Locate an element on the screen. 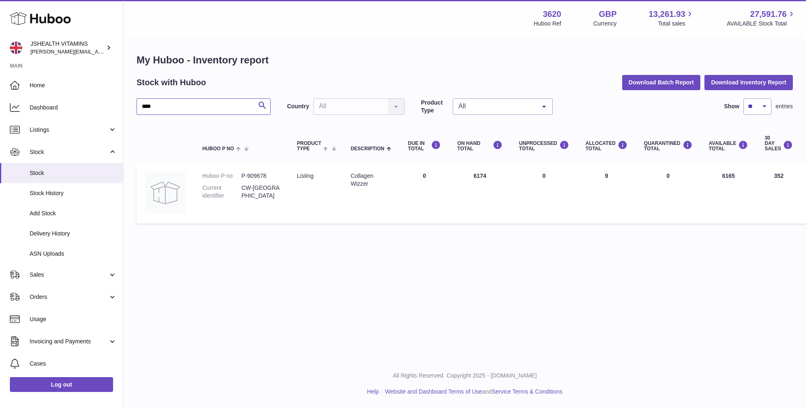 The image size is (806, 408). span: AVAILABLE Stock Total is located at coordinates (761, 23).